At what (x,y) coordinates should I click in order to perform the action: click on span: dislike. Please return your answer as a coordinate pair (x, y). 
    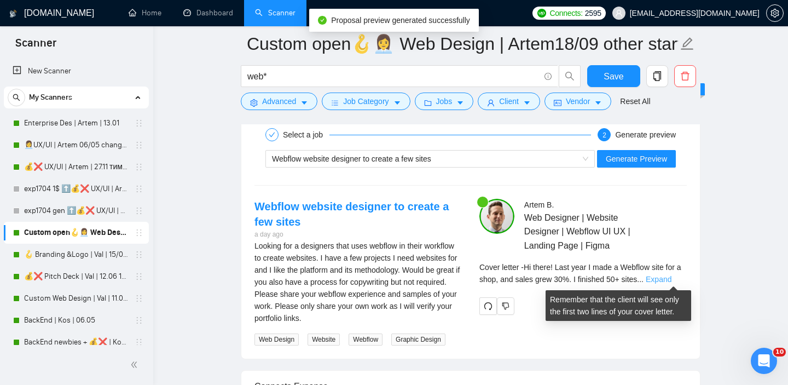
    Looking at the image, I should click on (506, 306).